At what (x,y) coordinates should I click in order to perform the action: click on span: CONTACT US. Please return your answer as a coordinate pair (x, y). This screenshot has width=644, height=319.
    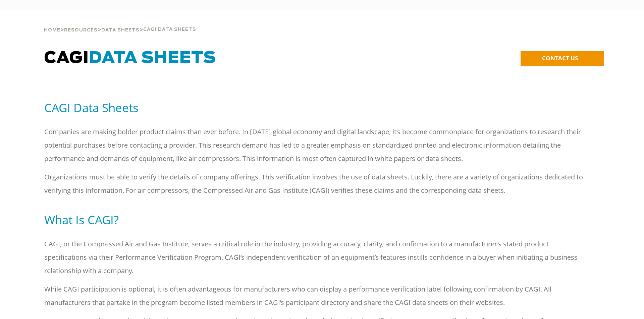
    Looking at the image, I should click on (560, 58).